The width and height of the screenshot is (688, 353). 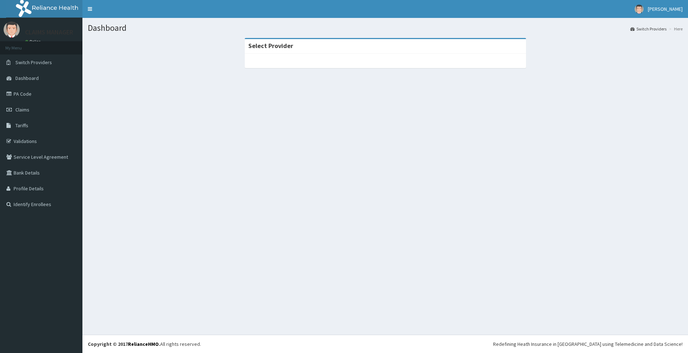 What do you see at coordinates (385, 28) in the screenshot?
I see `h1: Dashboard` at bounding box center [385, 28].